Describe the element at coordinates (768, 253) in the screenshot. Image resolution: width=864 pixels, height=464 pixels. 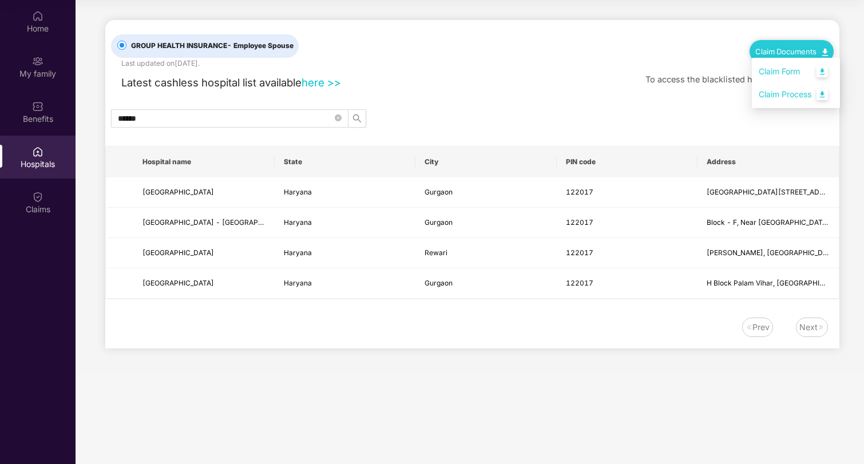
I see `td: Dharuhera Chowk, Circular Road` at that location.